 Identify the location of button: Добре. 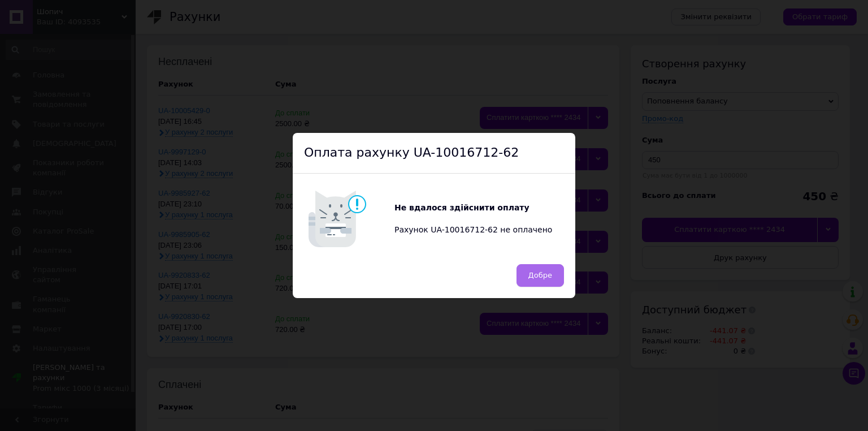
(540, 275).